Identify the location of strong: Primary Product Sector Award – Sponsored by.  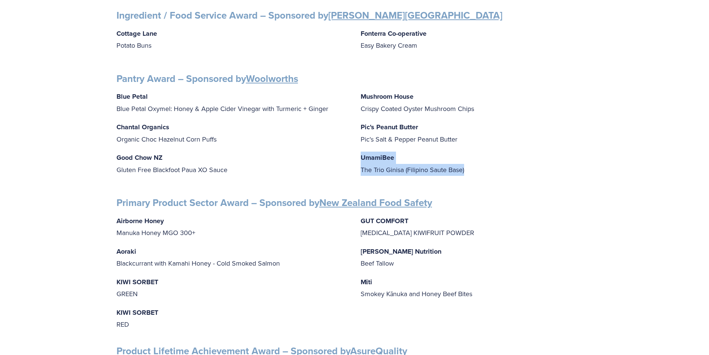
(274, 202).